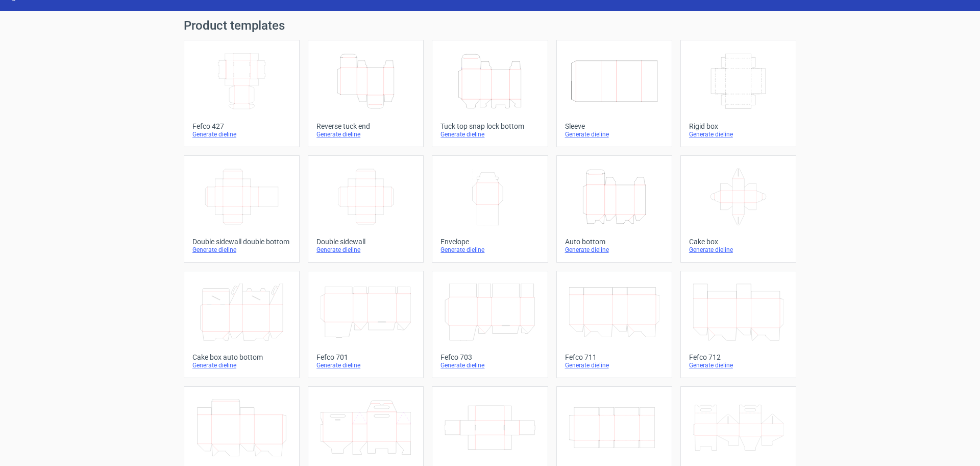 Image resolution: width=980 pixels, height=466 pixels. Describe the element at coordinates (489, 242) in the screenshot. I see `div: Envelope` at that location.